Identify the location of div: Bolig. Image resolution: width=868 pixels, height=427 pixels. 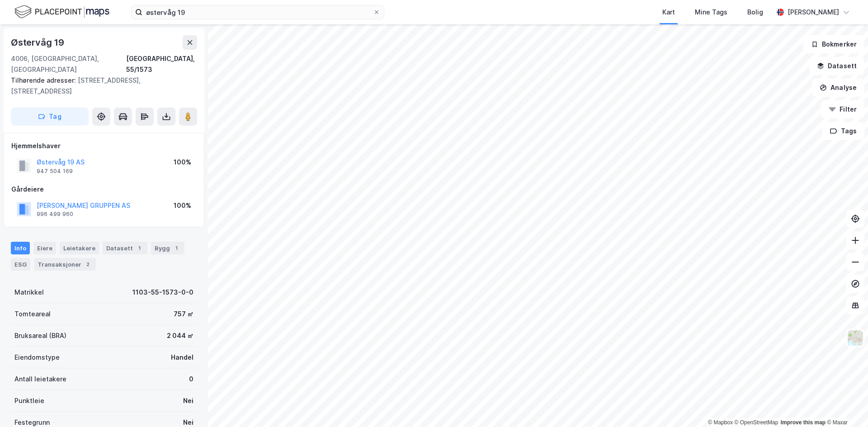
(755, 12).